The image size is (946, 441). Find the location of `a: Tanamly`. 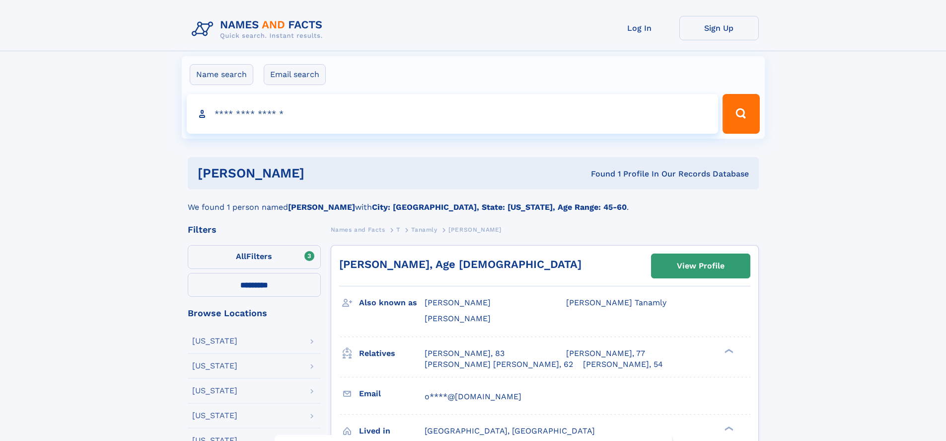

a: Tanamly is located at coordinates (424, 229).